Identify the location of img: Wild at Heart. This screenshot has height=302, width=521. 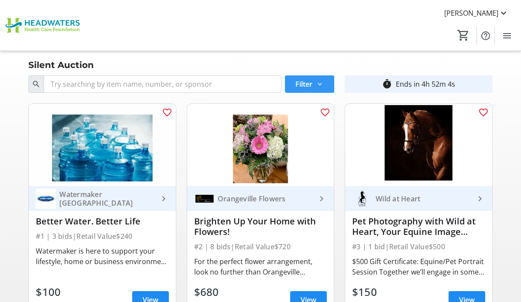
(362, 199).